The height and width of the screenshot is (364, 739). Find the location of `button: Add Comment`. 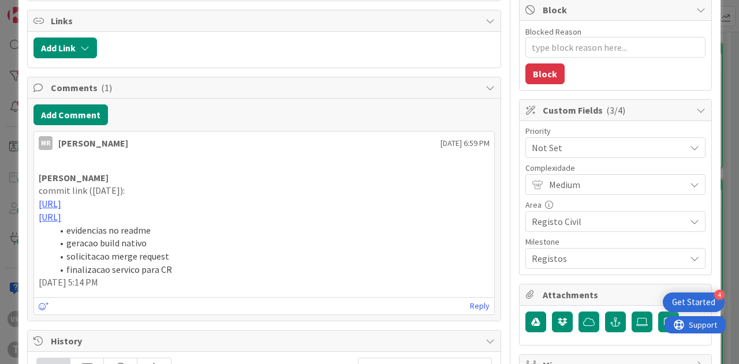

button: Add Comment is located at coordinates (70, 115).